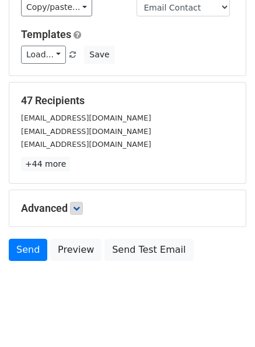 Image resolution: width=255 pixels, height=347 pixels. Describe the element at coordinates (149, 250) in the screenshot. I see `a: Send Test Email` at that location.